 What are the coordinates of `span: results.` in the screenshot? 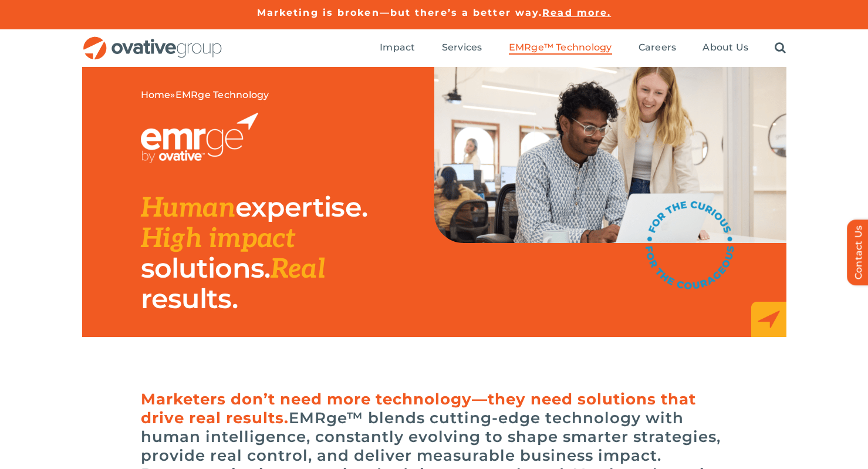 It's located at (189, 298).